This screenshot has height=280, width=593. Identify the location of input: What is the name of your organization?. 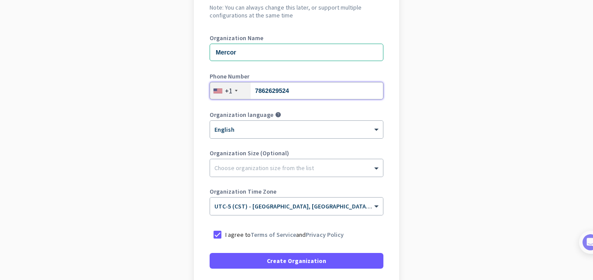
(296, 52).